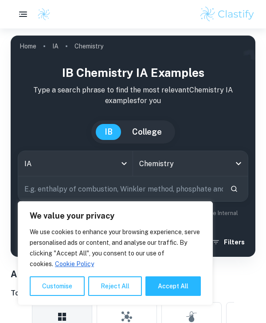  I want to click on h6: Topic, so click(133, 293).